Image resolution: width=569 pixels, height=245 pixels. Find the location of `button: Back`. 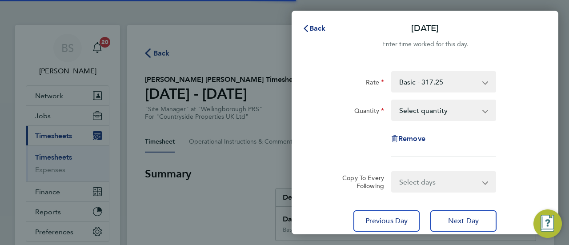

button: Back is located at coordinates (314, 28).